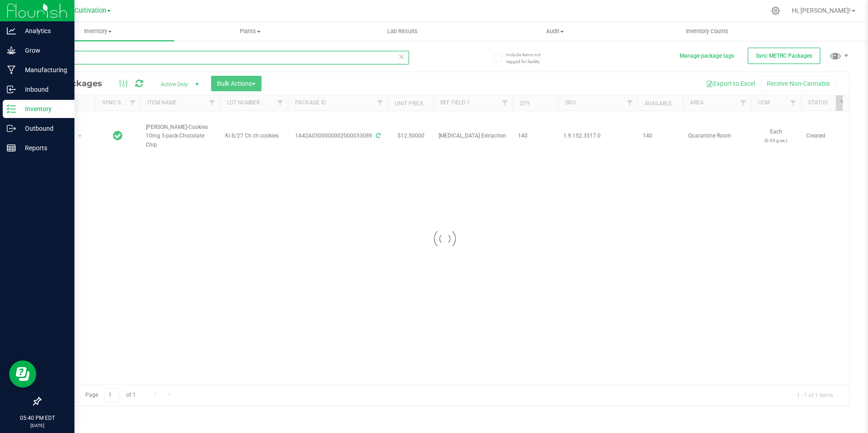  Describe the element at coordinates (555, 31) in the screenshot. I see `a: Audit` at that location.